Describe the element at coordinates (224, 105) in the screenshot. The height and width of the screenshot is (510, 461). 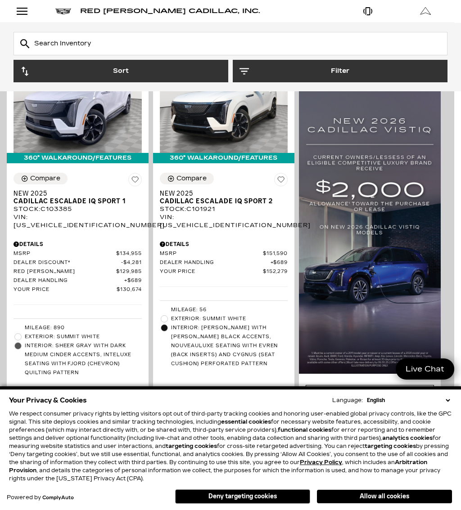
I see `img: 2025 Cadillac ESCALADE IQ Sport 2` at that location.